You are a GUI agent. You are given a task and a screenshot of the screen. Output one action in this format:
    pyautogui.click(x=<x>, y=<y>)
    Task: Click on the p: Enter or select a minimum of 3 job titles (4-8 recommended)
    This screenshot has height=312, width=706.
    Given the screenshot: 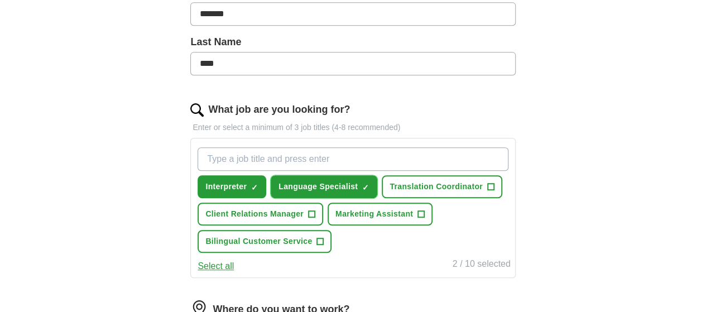 What is the action you would take?
    pyautogui.click(x=353, y=127)
    